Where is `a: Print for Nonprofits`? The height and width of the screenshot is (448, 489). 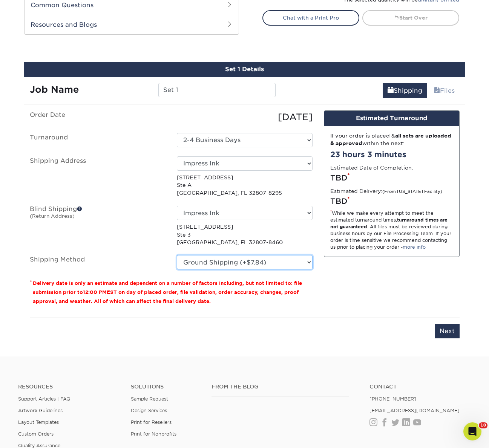 a: Print for Nonprofits is located at coordinates (153, 434).